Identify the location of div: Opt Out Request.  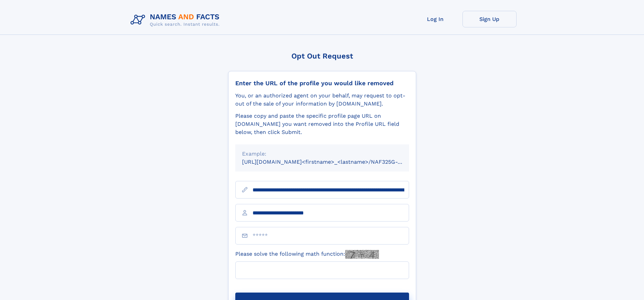
(322, 56).